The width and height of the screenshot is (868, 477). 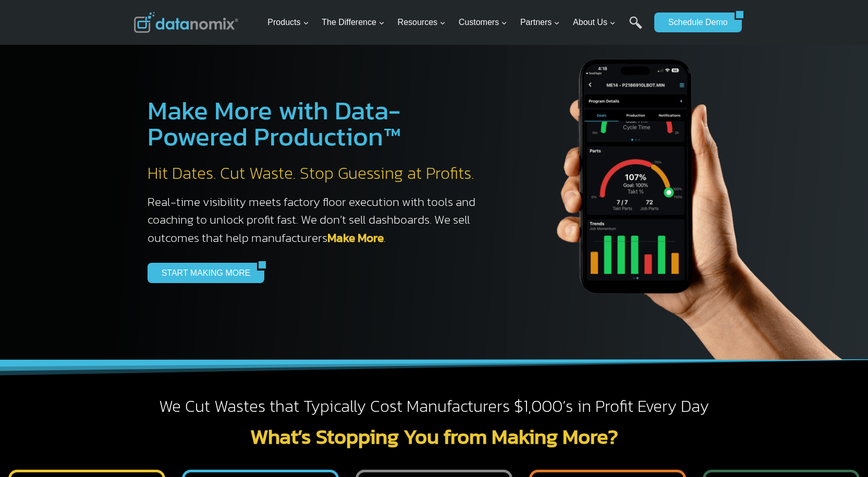 What do you see at coordinates (594, 23) in the screenshot?
I see `span: About Us` at bounding box center [594, 23].